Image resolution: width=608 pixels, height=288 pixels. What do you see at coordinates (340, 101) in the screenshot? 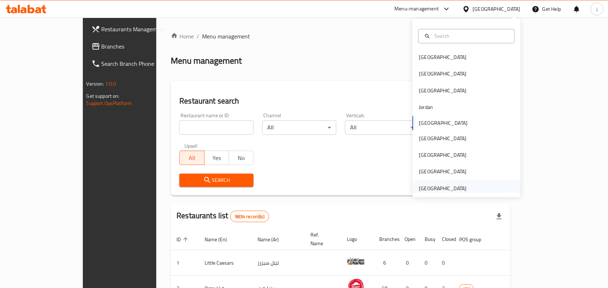
I see `h2: Restaurant search` at bounding box center [340, 101].